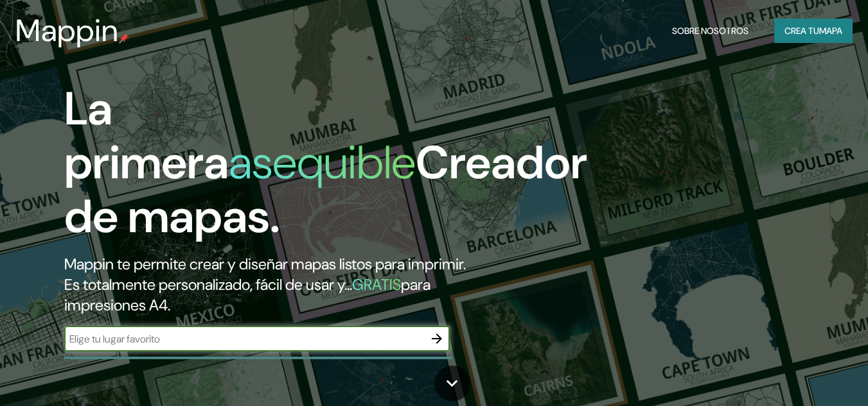  What do you see at coordinates (322, 163) in the screenshot?
I see `font: asequible` at bounding box center [322, 163].